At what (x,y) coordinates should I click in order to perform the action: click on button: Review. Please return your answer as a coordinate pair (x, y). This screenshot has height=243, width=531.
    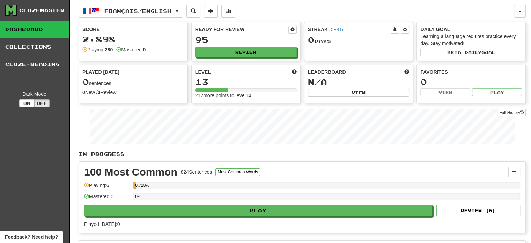
    Looking at the image, I should click on (246, 52).